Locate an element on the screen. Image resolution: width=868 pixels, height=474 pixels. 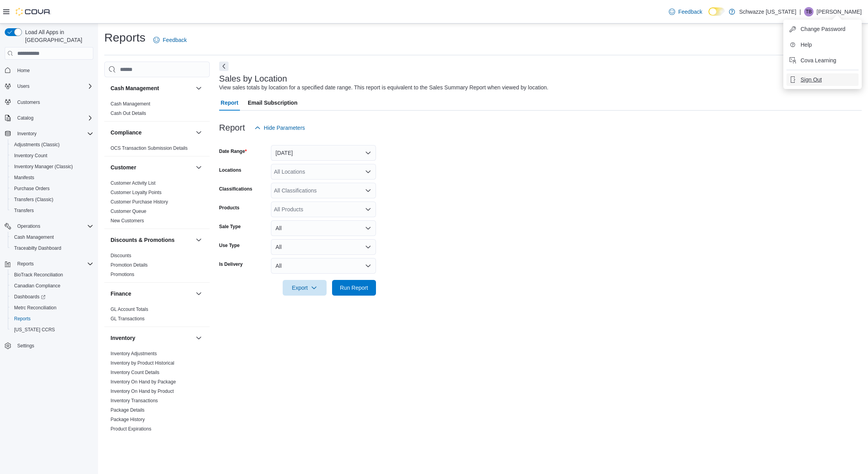
nav: Complex example is located at coordinates (49, 217).